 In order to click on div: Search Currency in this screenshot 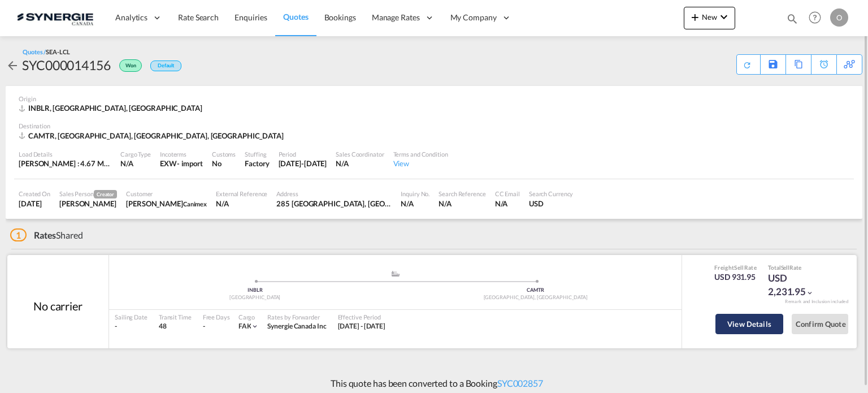, I will do `click(551, 193)`.